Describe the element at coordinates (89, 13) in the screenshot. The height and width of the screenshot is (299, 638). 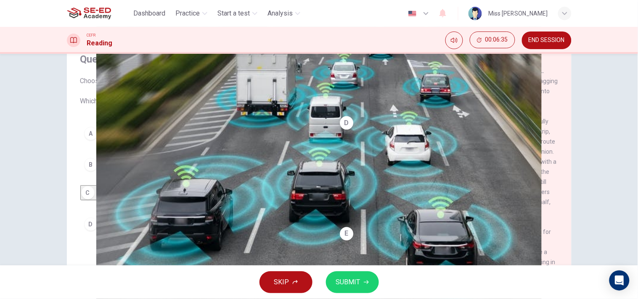
I see `img: SE-ED Academy logo` at that location.